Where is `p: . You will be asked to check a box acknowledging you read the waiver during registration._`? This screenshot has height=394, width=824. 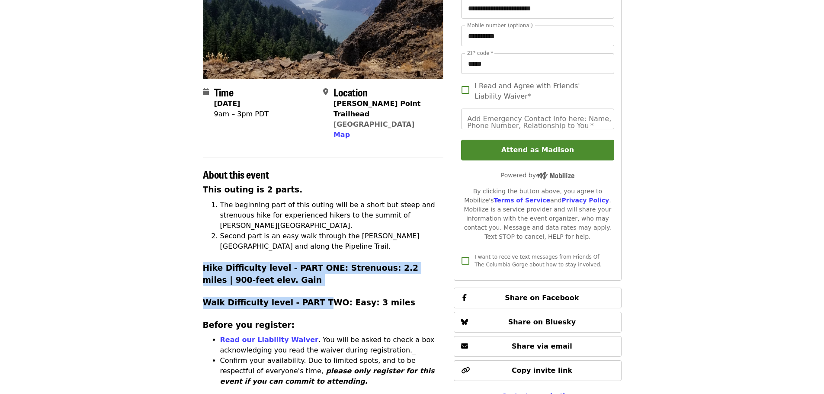 p: . You will be asked to check a box acknowledging you read the waiver during registration._ is located at coordinates (332, 345).